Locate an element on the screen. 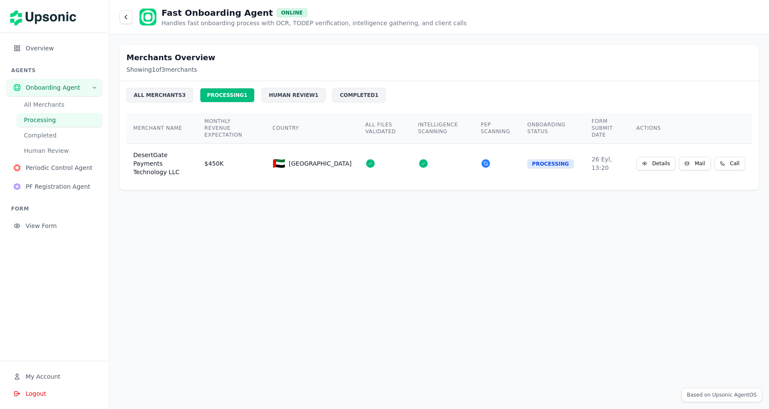 The image size is (769, 409). button: Mail is located at coordinates (695, 164).